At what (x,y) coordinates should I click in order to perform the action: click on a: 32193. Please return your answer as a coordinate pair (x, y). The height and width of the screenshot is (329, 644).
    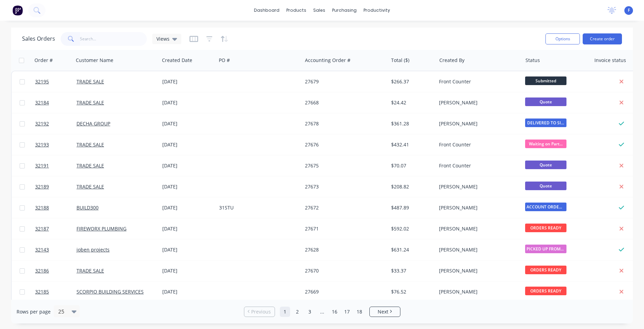
    Looking at the image, I should click on (56, 145).